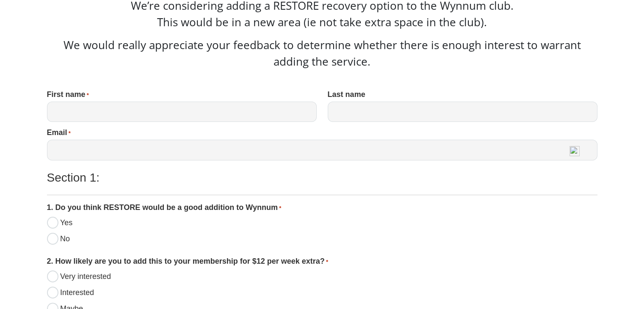 Image resolution: width=644 pixels, height=309 pixels. Describe the element at coordinates (77, 292) in the screenshot. I see `label: Interested` at that location.